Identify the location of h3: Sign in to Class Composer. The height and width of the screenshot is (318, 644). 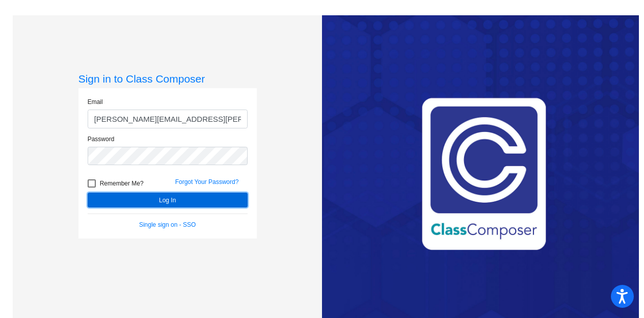
(167, 79).